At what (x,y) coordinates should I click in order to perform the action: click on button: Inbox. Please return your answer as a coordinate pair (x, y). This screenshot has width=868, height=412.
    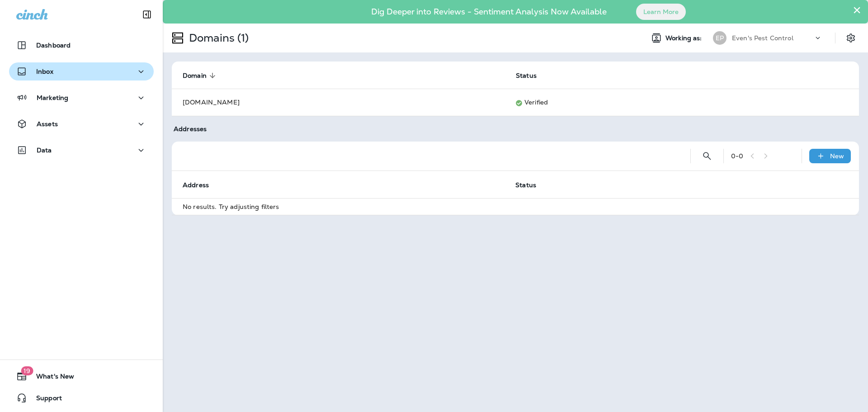
    Looking at the image, I should click on (81, 71).